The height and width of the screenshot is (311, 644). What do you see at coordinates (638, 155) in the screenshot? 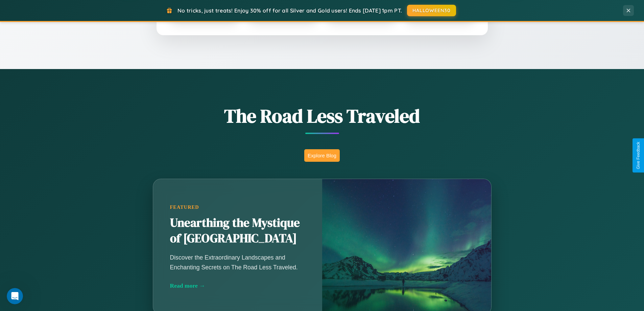
I see `div: Give Feedback` at bounding box center [638, 155].